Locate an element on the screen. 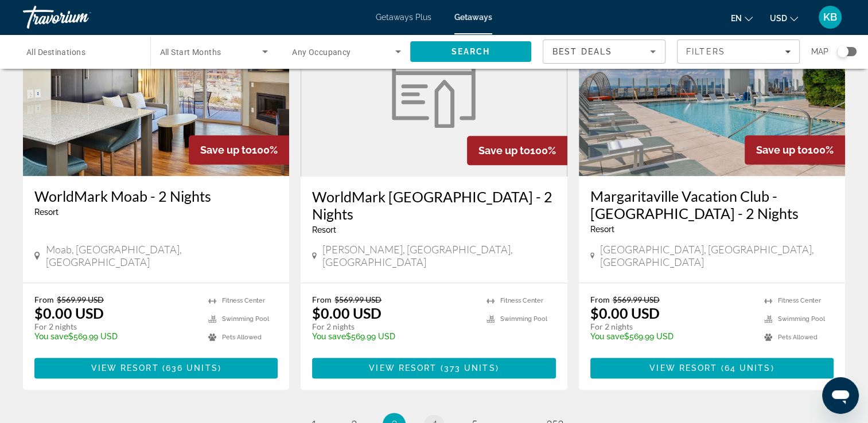 The image size is (868, 423). button: Filters is located at coordinates (739, 51).